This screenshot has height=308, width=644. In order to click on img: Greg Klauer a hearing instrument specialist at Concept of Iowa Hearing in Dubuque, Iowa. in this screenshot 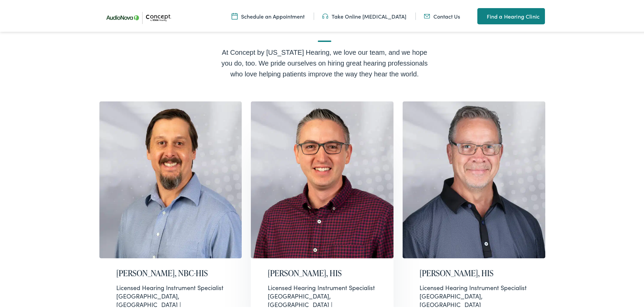, I will do `click(473, 178)`.